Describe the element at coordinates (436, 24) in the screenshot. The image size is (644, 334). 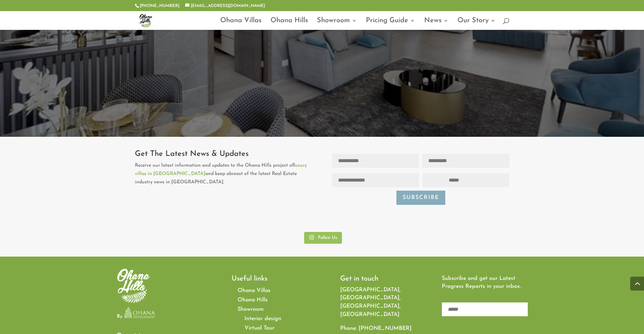
I see `a: News` at that location.